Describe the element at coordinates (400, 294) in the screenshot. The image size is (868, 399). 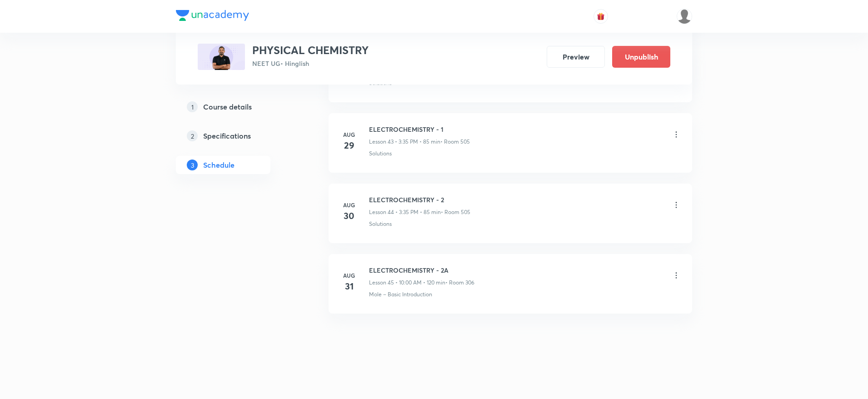
I see `p: Mole – Basic Introduction` at that location.